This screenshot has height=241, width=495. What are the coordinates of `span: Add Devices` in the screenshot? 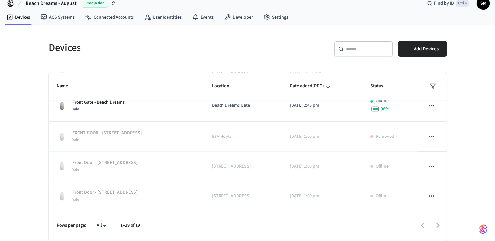 It's located at (426, 49).